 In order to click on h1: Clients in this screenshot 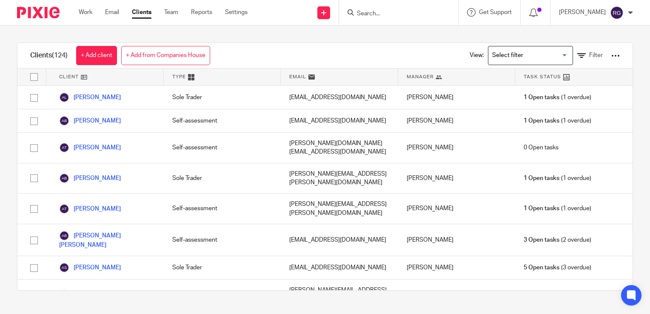, I will do `click(49, 55)`.